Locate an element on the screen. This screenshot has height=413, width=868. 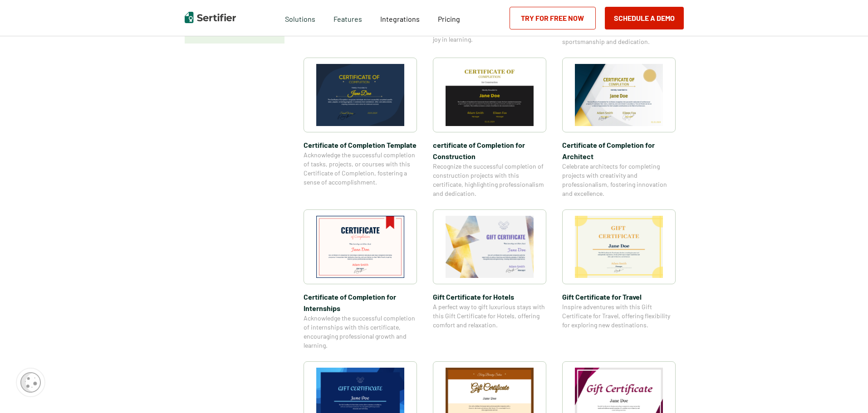
a: Certificate of Completion​ for ArchitectCertificate of Completion​ for ArchitectCelebrate archite... is located at coordinates (619, 128).